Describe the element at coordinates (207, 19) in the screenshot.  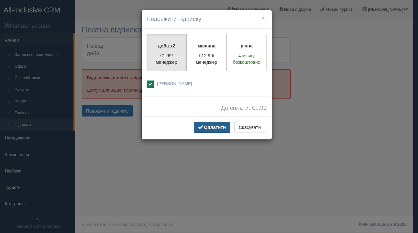
I see `h4: Подовжити підписку` at that location.